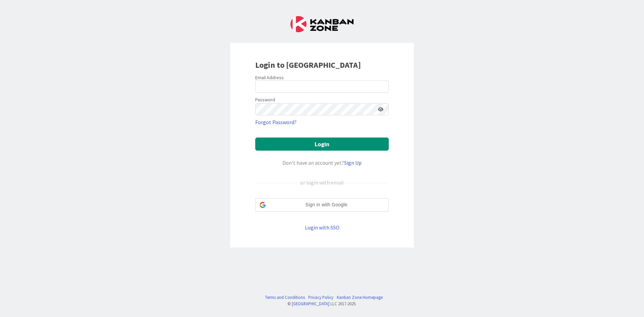  What do you see at coordinates (322, 227) in the screenshot?
I see `a: Login with SSO` at bounding box center [322, 227].